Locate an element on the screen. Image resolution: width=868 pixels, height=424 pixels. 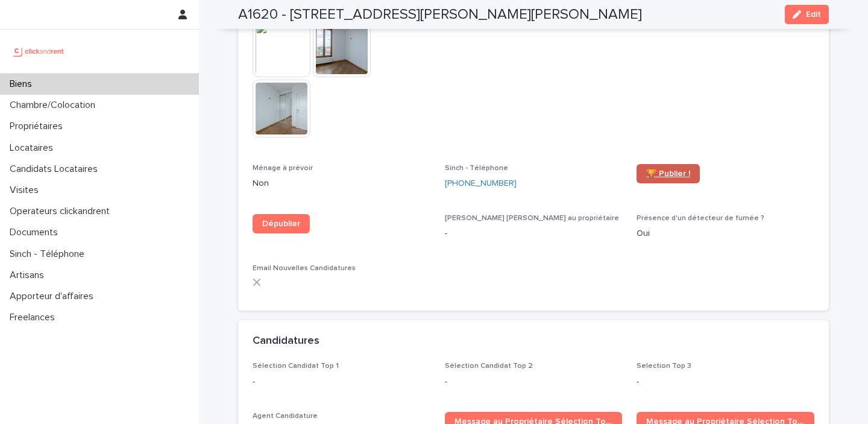
ringoverc2c-84e06f14122c: Call with Ringover is located at coordinates (480, 184).